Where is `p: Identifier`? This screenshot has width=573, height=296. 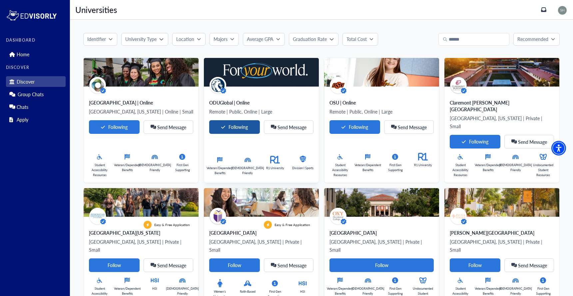
p: Identifier is located at coordinates (97, 39).